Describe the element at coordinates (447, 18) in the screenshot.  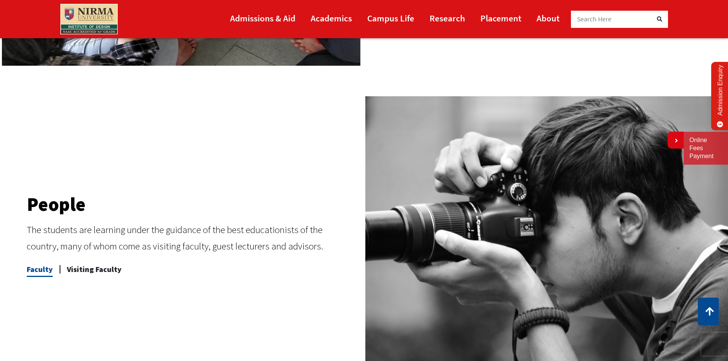
I see `a: Research` at that location.